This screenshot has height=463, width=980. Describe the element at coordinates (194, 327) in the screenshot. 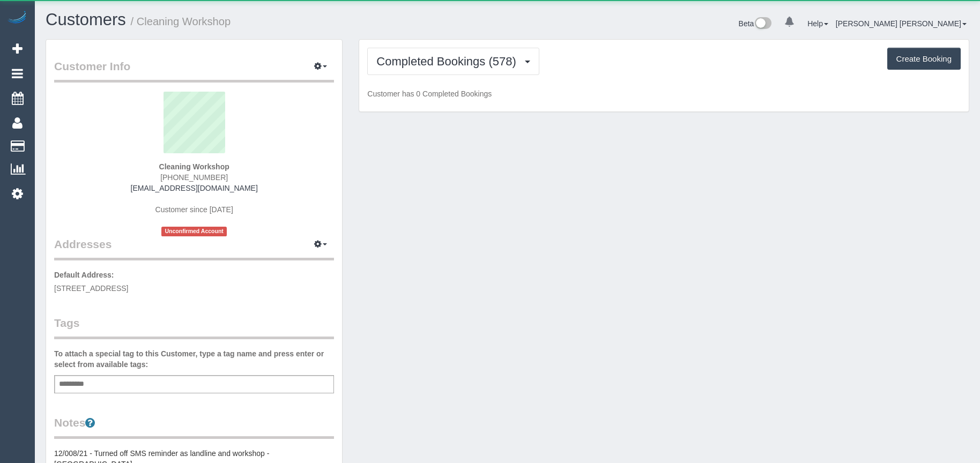

I see `legend: Tags` at that location.